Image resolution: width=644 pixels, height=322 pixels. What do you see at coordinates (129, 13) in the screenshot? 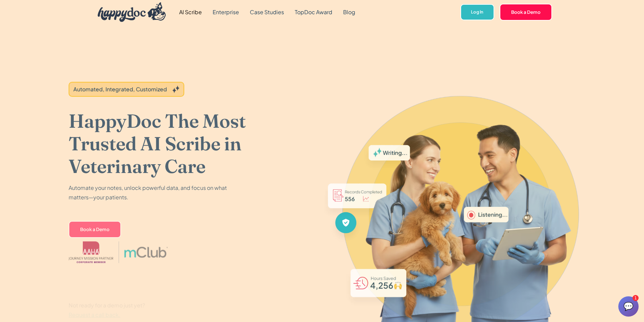
I see `a: home` at bounding box center [129, 13].